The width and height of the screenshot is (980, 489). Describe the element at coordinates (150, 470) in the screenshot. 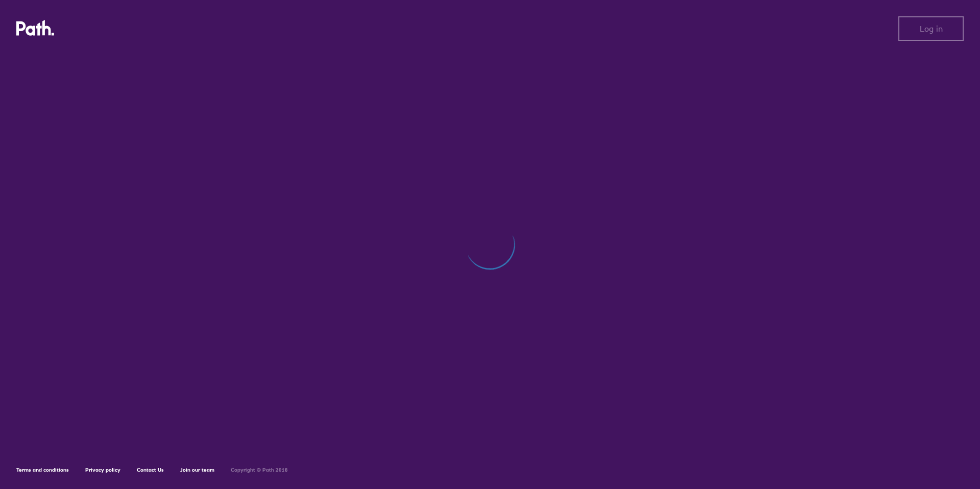

I see `a: Contact Us` at that location.